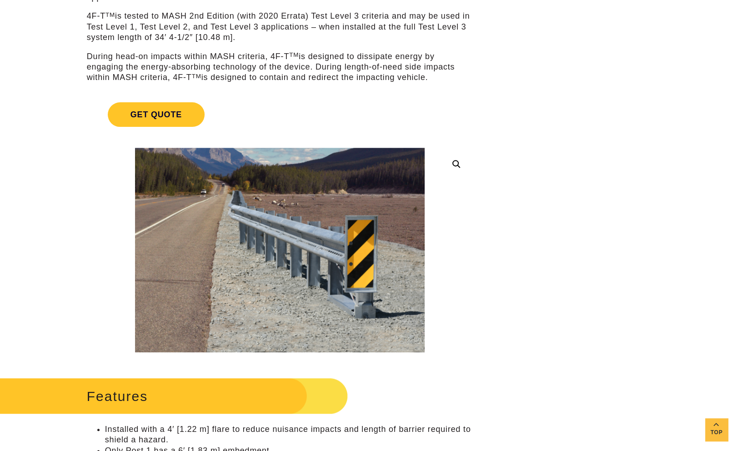 This screenshot has width=746, height=451. What do you see at coordinates (289, 435) in the screenshot?
I see `li: Installed with a 4′ [1.22 m] flare to reduce nuisance impacts and length of barrier required to s...` at bounding box center [289, 435].